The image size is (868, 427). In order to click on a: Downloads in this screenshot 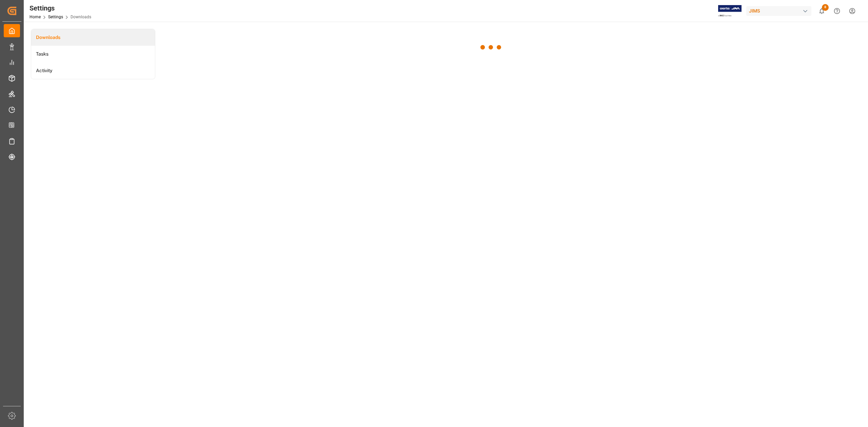, I will do `click(93, 37)`.